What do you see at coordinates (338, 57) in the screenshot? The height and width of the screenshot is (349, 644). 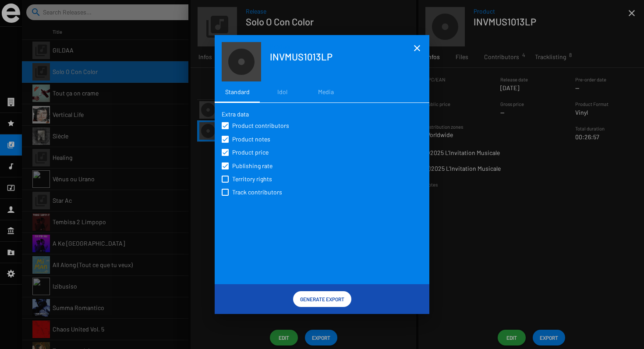 I see `h1: INVMUS1013LP` at bounding box center [338, 57].